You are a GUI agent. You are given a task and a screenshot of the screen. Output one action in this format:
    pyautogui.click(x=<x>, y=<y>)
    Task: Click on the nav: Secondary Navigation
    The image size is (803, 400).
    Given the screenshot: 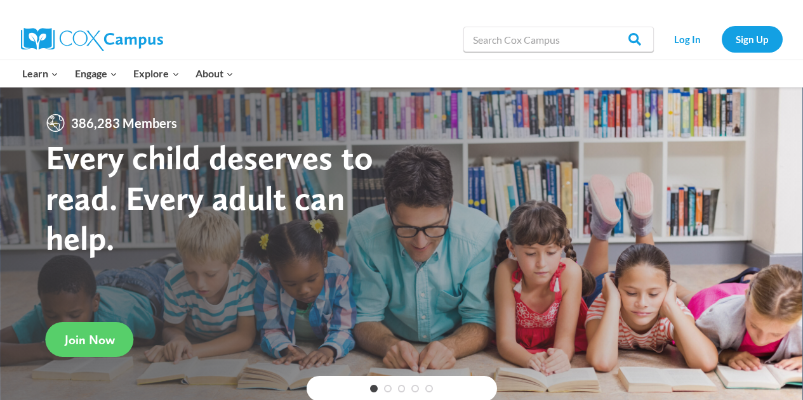 What is the action you would take?
    pyautogui.click(x=721, y=39)
    